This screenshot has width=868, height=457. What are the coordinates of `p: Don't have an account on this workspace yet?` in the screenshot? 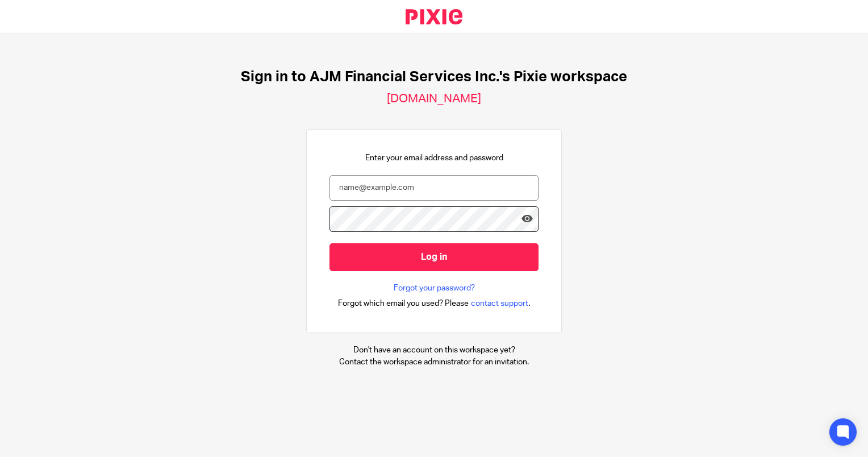 It's located at (434, 350).